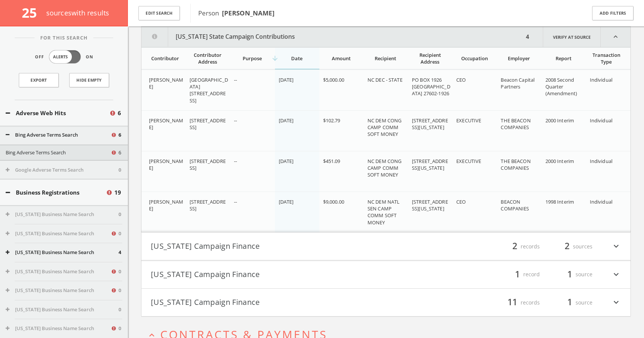 This screenshot has height=338, width=644. What do you see at coordinates (474, 58) in the screenshot?
I see `div: Occupation` at bounding box center [474, 58].